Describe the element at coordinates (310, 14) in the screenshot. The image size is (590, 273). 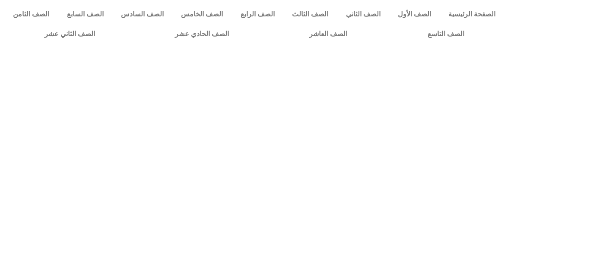
I see `a: الصف الثالث` at that location.